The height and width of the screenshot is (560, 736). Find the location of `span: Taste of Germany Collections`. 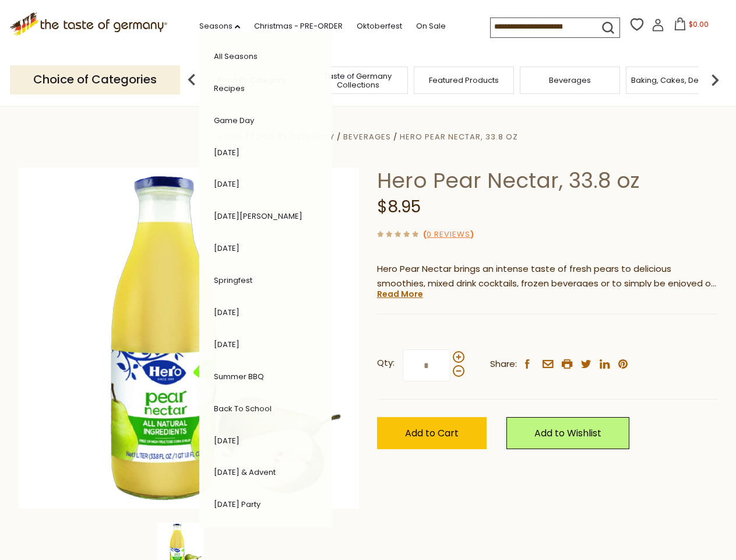

span: Taste of Germany Collections is located at coordinates (358, 81).